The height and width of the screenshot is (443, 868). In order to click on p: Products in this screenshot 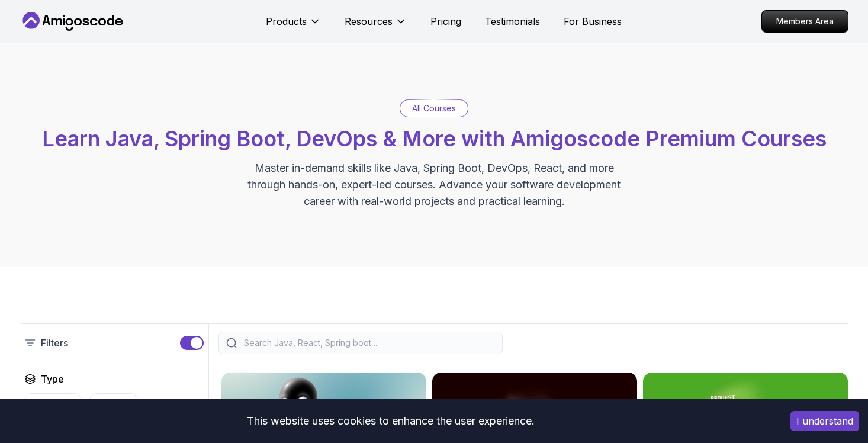, I will do `click(286, 21)`.